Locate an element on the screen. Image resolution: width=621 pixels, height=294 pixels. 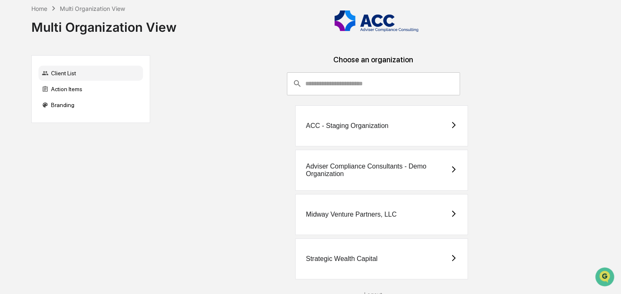
img: Adviser Compliance Consulting is located at coordinates (376, 21).